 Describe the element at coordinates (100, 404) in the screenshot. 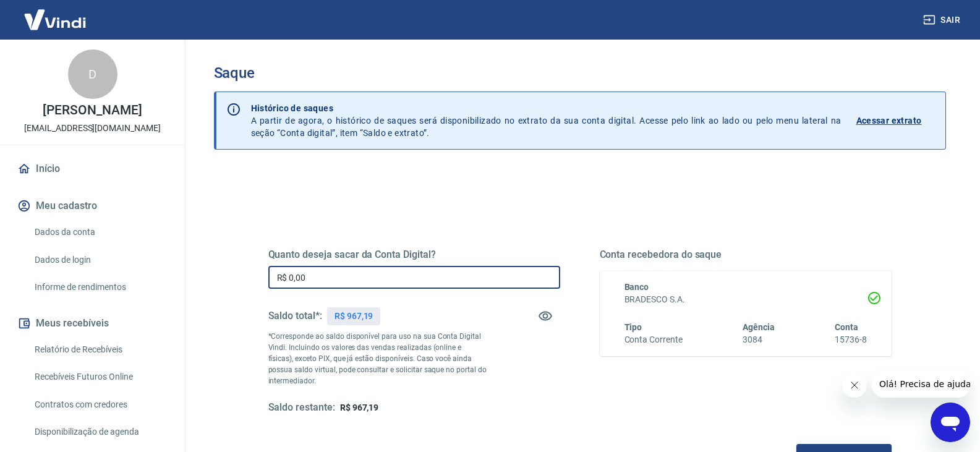

I see `a: Contratos com credores` at that location.